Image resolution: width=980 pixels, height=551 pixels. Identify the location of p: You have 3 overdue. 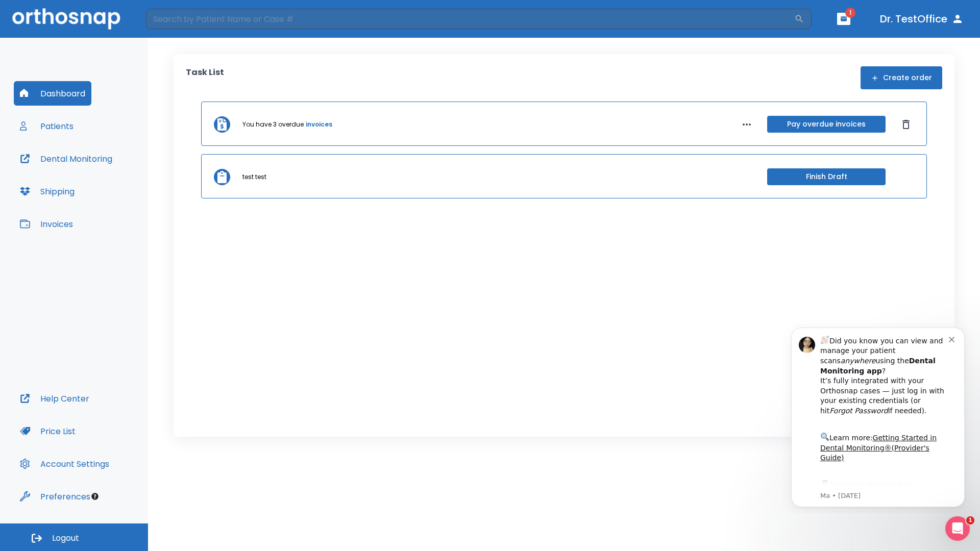
(274, 124).